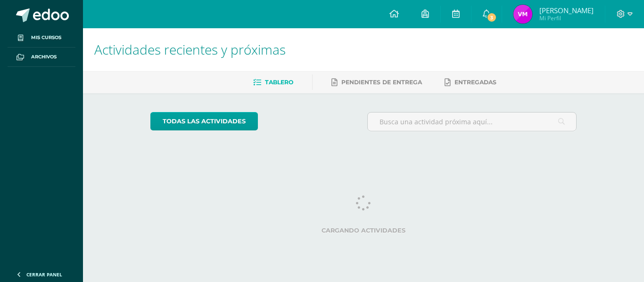  I want to click on label: Cargando actividades, so click(364, 230).